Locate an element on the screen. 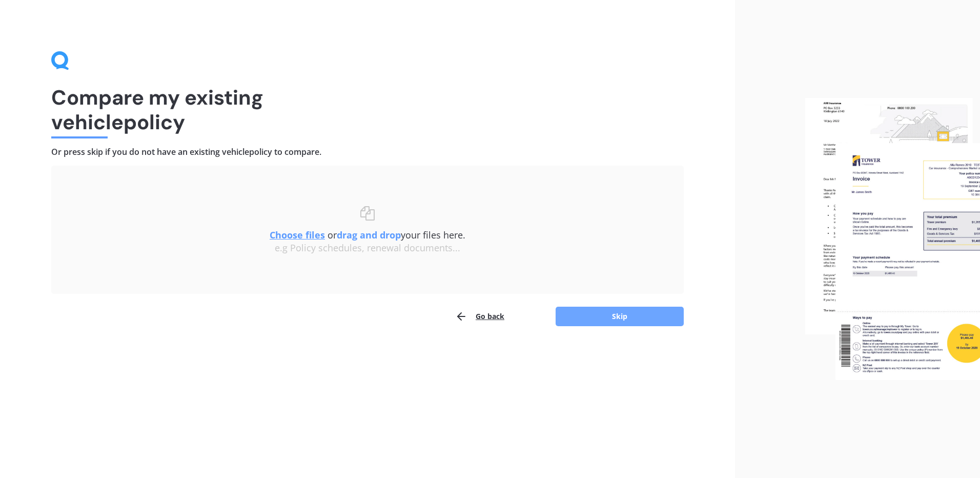 Image resolution: width=980 pixels, height=478 pixels. button: Go back is located at coordinates (479, 316).